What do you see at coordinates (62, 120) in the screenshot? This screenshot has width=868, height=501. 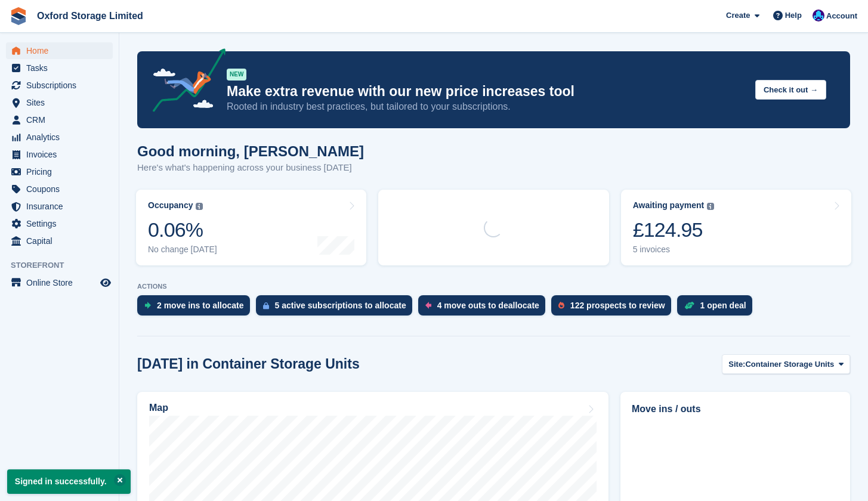 I see `span: CRM` at bounding box center [62, 120].